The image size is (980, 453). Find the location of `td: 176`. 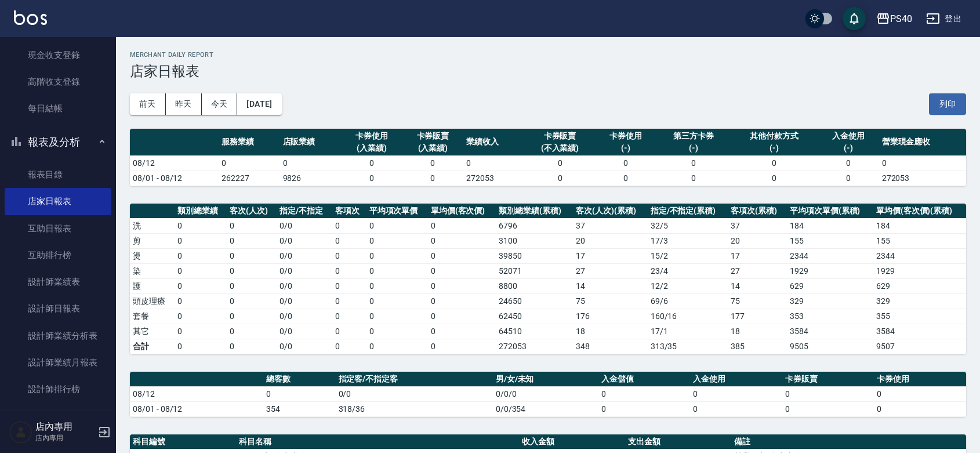

td: 176 is located at coordinates (610, 316).